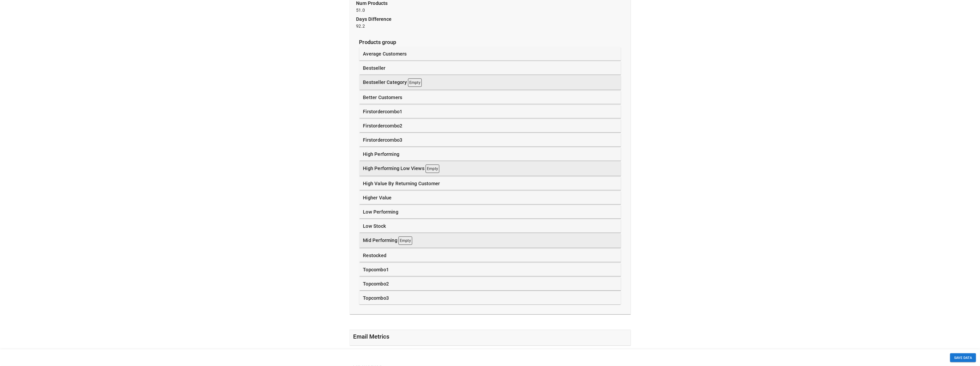 This screenshot has width=980, height=366. Describe the element at coordinates (490, 240) in the screenshot. I see `div: mid performing Empty` at that location.